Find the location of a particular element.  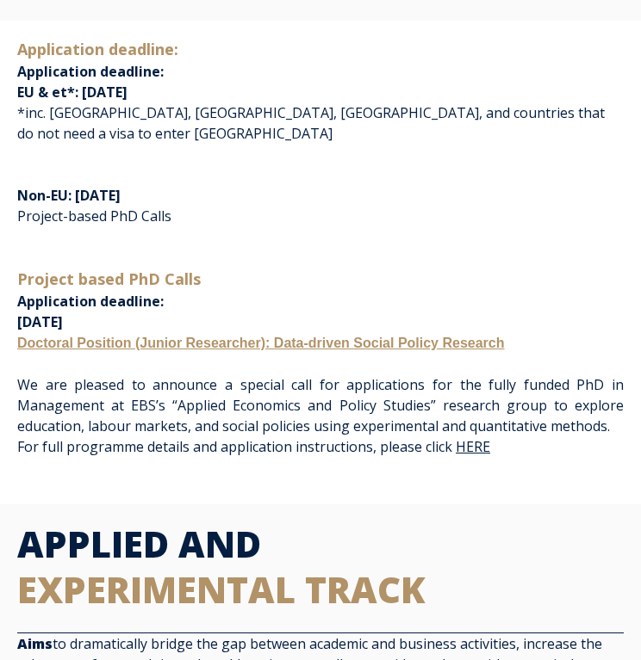

span: We are pleased to announce a special call for applications for the fully funded PhD in Management... is located at coordinates (320, 406).